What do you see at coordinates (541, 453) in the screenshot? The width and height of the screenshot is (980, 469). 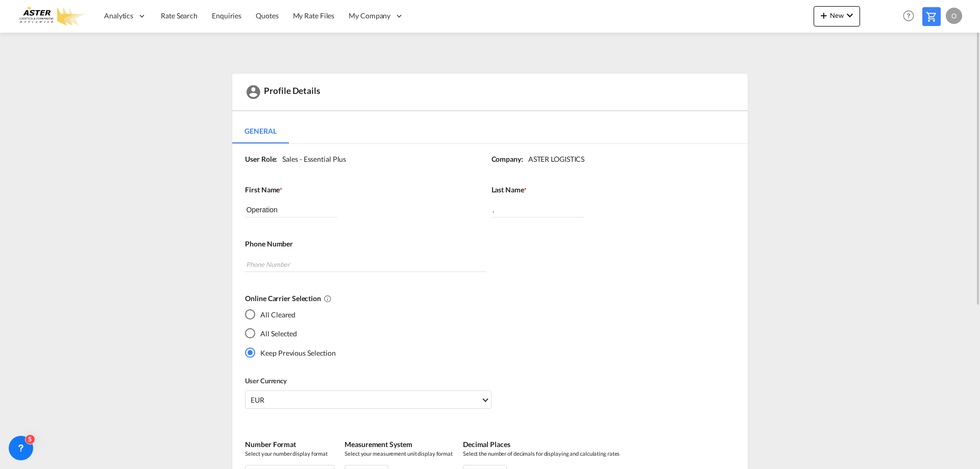 I see `span: Select the number of decimals for displaying and calculating rates` at bounding box center [541, 453].